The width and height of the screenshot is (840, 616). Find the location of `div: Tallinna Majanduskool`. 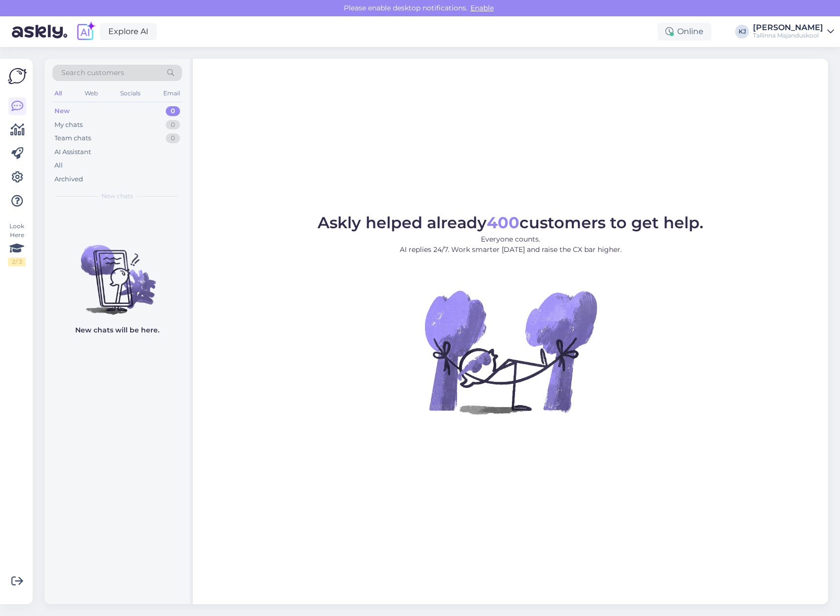

div: Tallinna Majanduskool is located at coordinates (787, 36).